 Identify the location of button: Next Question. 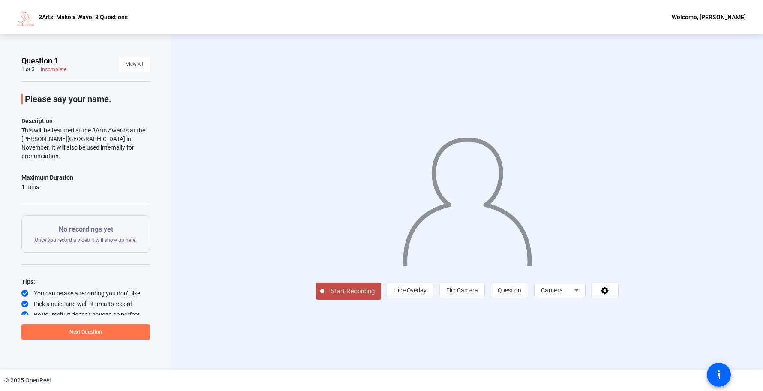
(86, 332).